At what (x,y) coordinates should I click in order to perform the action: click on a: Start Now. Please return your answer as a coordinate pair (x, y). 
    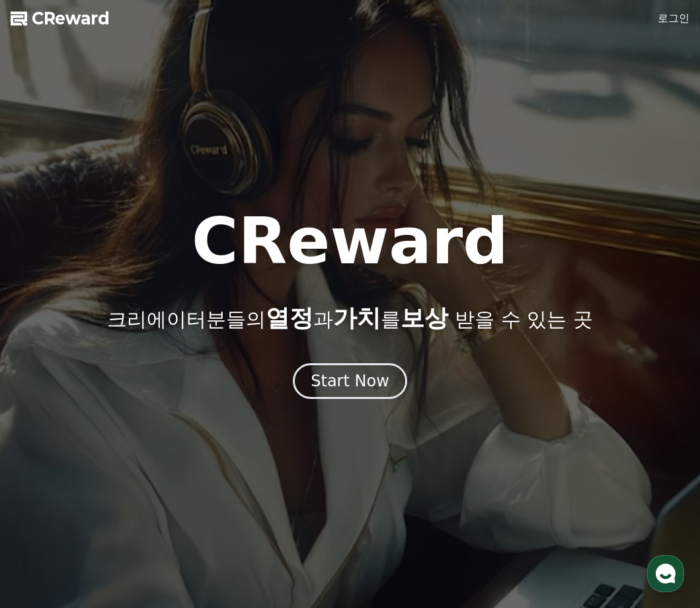
    Looking at the image, I should click on (349, 382).